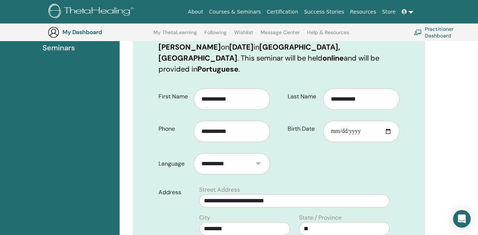 This screenshot has width=478, height=235. What do you see at coordinates (333, 58) in the screenshot?
I see `b: online` at bounding box center [333, 58].